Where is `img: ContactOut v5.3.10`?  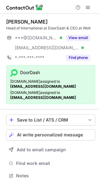
img: ContactOut v5.3.10 is located at coordinates (25, 7).